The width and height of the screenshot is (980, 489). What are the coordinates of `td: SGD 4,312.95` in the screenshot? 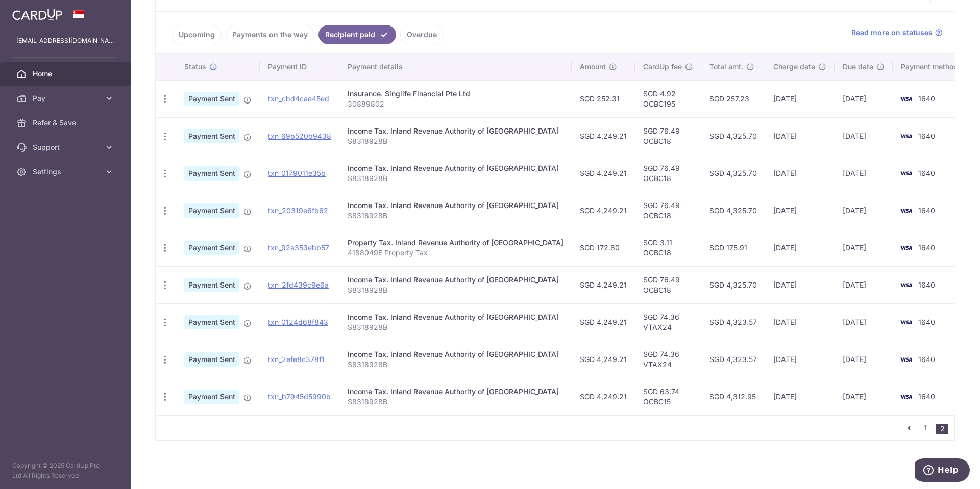 It's located at (733, 396).